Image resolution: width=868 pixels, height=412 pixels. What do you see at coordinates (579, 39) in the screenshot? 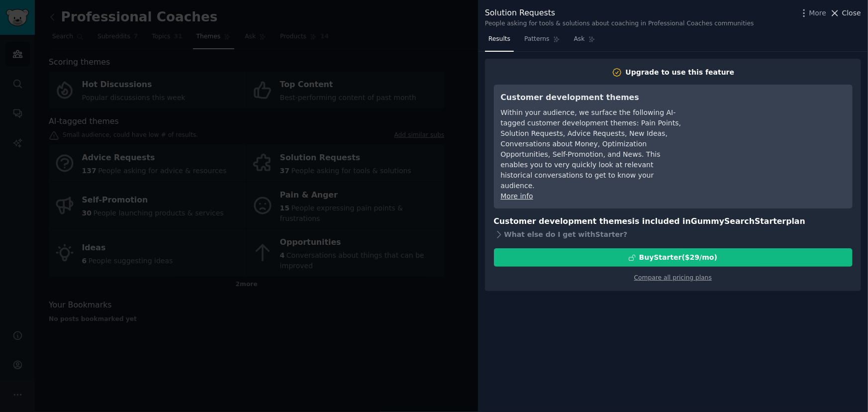
I see `span: Ask` at bounding box center [579, 39].